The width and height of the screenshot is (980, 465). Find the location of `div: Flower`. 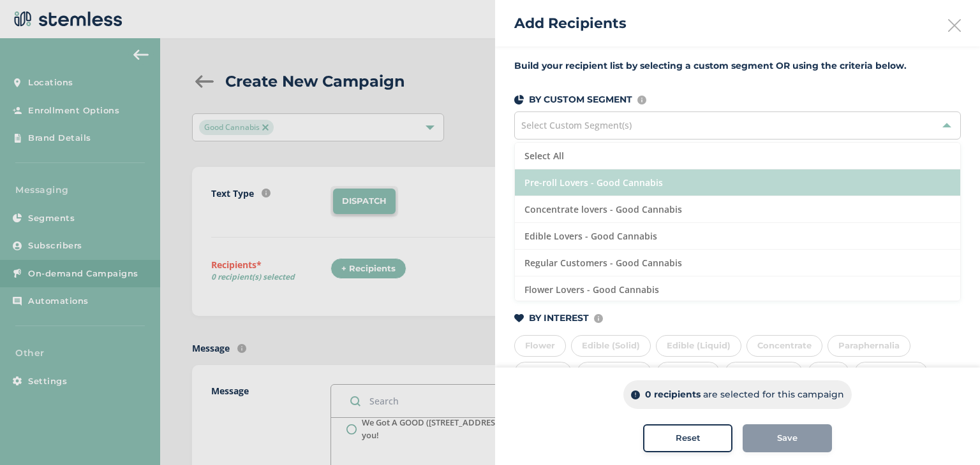

div: Flower is located at coordinates (540, 346).